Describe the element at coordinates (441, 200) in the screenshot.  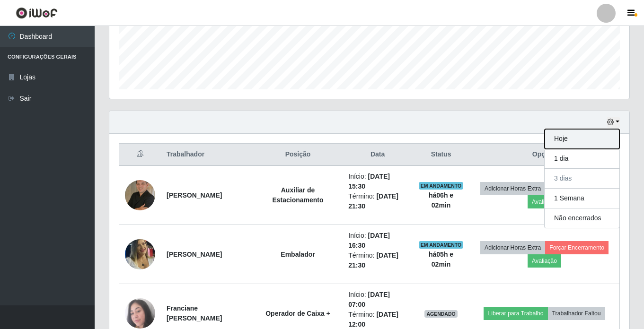
I see `strong: há 06 h e 02 min` at that location.